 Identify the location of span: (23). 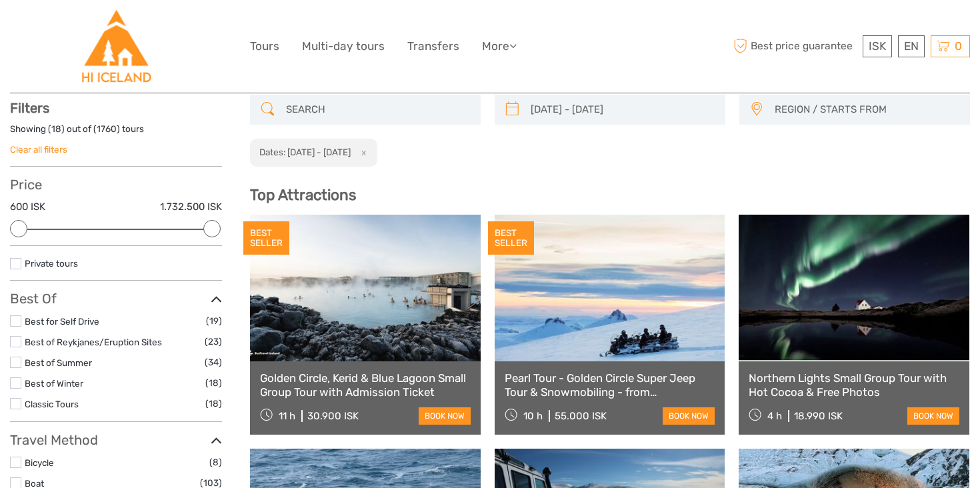
(214, 342).